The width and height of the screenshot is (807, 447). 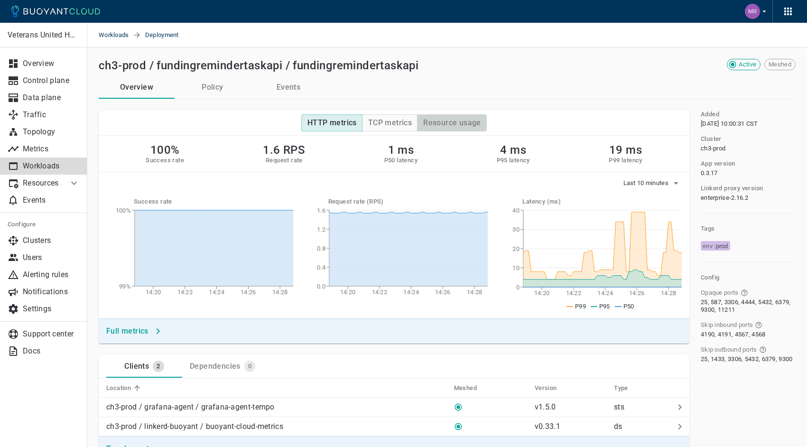 I want to click on span: ch3-prod, so click(x=713, y=149).